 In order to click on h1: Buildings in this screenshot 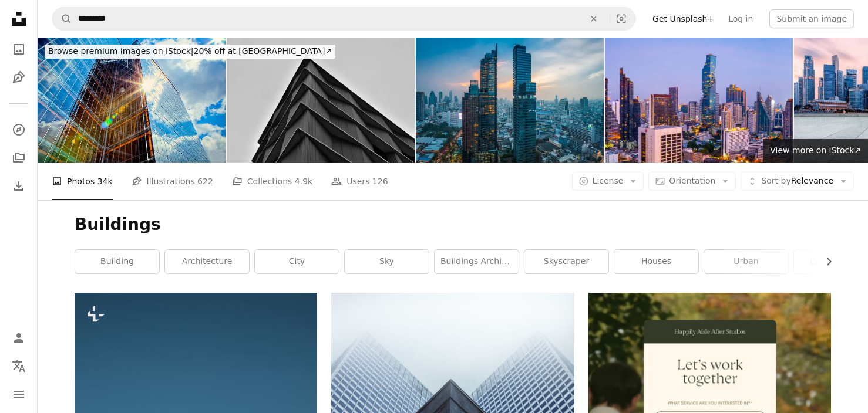, I will do `click(453, 225)`.